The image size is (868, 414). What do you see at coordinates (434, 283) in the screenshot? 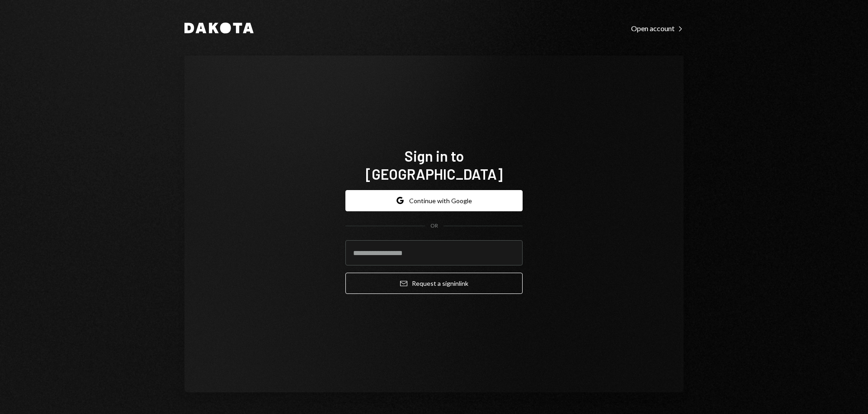
I see `button: Request a signinlink` at bounding box center [434, 283].